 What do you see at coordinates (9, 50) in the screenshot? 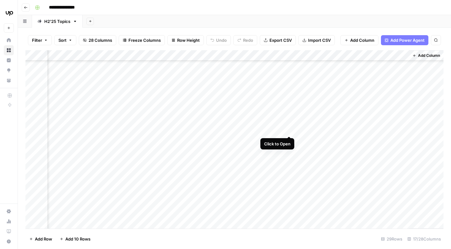
I see `a: Browse` at bounding box center [9, 50].